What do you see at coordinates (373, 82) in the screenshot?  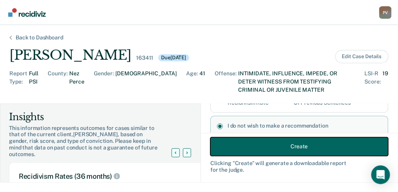 I see `div: LSI-R Score :` at bounding box center [373, 82].